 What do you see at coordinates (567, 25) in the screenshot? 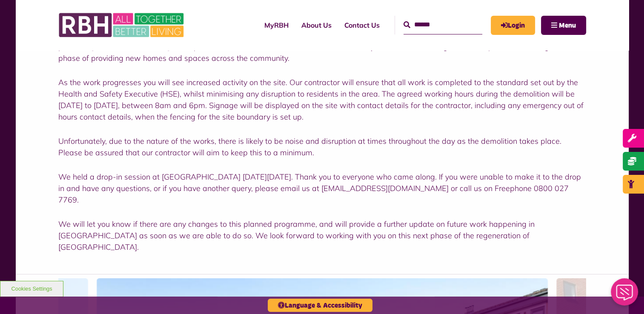
I see `span: Menu` at bounding box center [567, 25].